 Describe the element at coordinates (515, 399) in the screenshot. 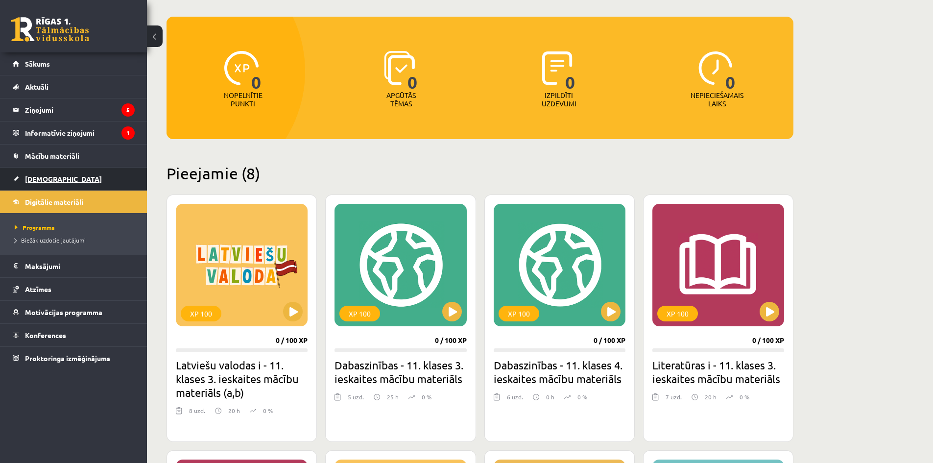

I see `div: 6 uzd.` at that location.